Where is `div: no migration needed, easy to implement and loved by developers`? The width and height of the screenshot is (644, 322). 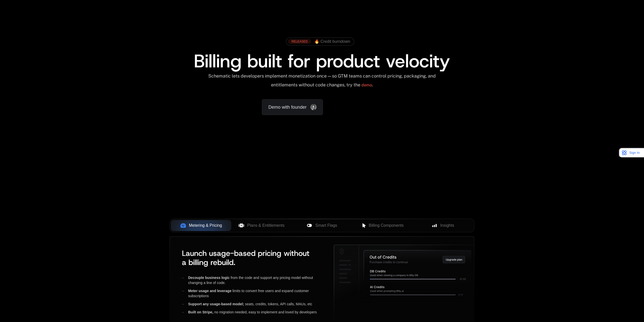
div: no migration needed, easy to implement and loved by developers is located at coordinates (254, 312).